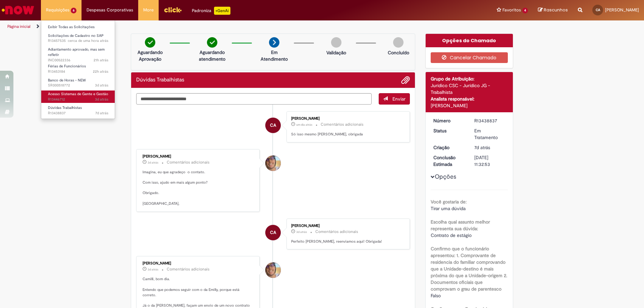 The height and width of the screenshot is (308, 644). Describe the element at coordinates (482, 148) in the screenshot. I see `time: 22/08/2025 09:52:21` at that location.